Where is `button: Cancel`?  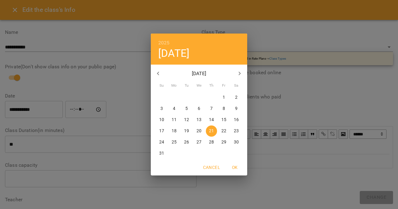 button: Cancel is located at coordinates (212, 168).